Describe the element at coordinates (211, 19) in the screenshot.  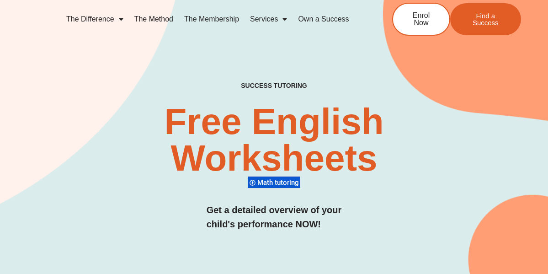
I see `a: The Membership` at that location.